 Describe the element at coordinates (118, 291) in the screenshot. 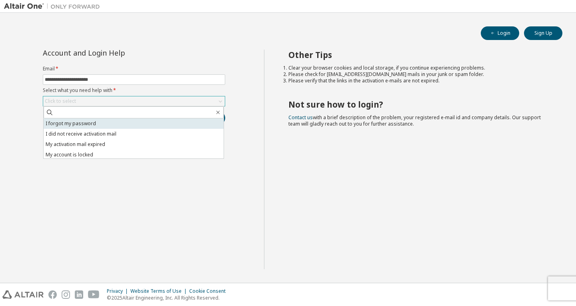

I see `div: Privacy` at that location.